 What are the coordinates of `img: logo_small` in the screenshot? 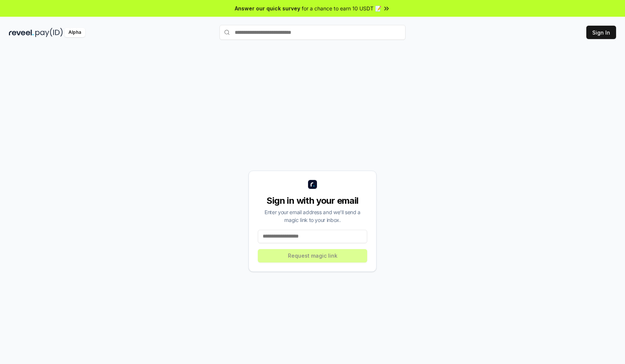 It's located at (312, 184).